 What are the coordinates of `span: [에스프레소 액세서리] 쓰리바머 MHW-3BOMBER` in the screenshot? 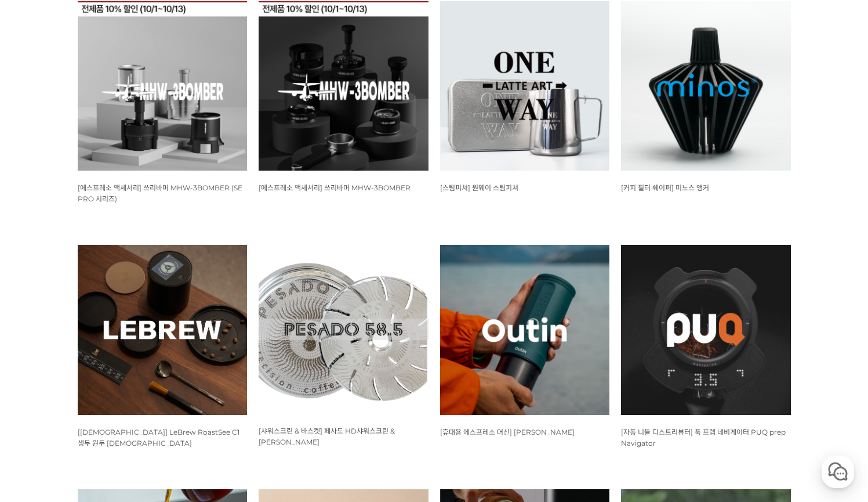 It's located at (335, 187).